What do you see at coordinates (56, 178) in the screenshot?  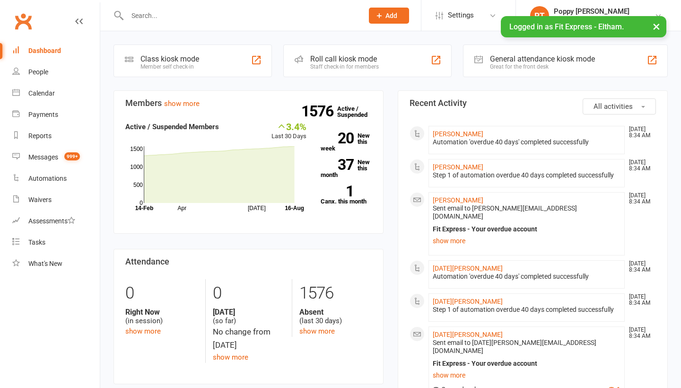 I see `a: Automations` at bounding box center [56, 178].